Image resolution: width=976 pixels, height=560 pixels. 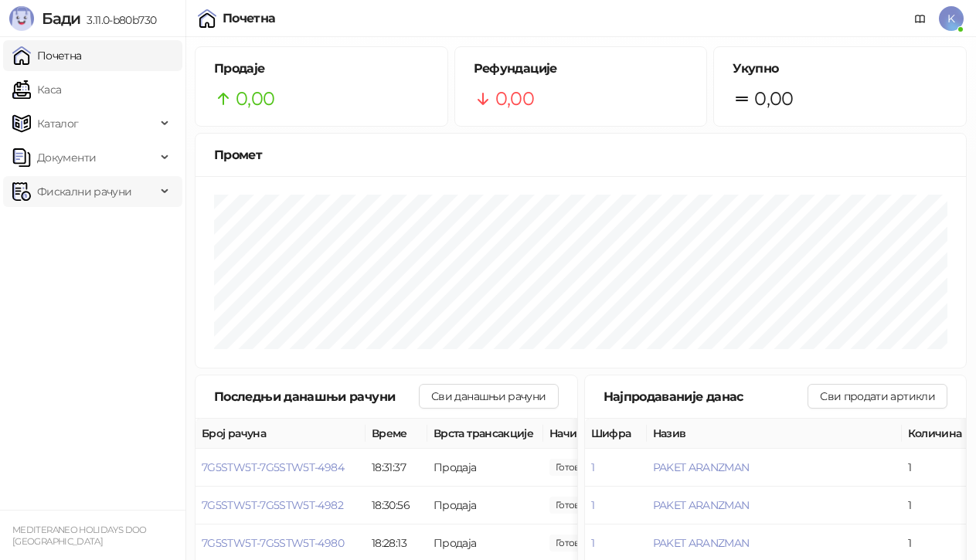 I want to click on th: Количина, so click(x=937, y=433).